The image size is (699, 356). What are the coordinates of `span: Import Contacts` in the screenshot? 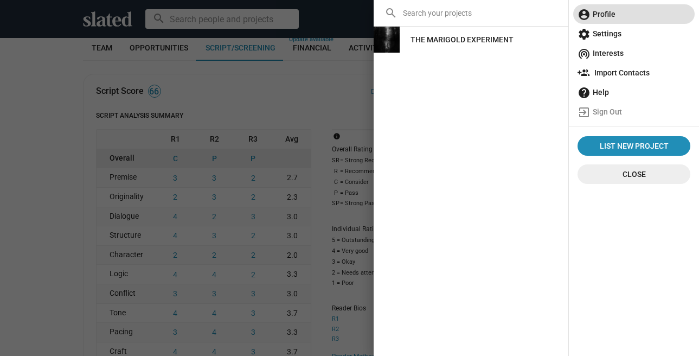 It's located at (634, 73).